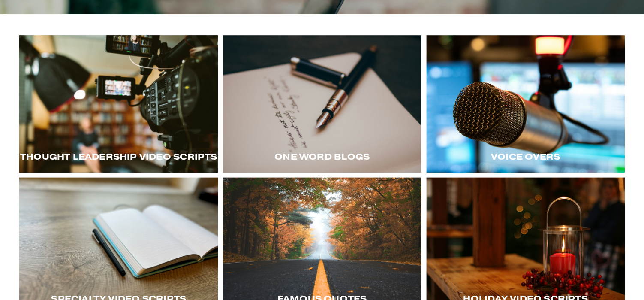 The image size is (644, 300). Describe the element at coordinates (525, 157) in the screenshot. I see `span: Voice Overs` at that location.